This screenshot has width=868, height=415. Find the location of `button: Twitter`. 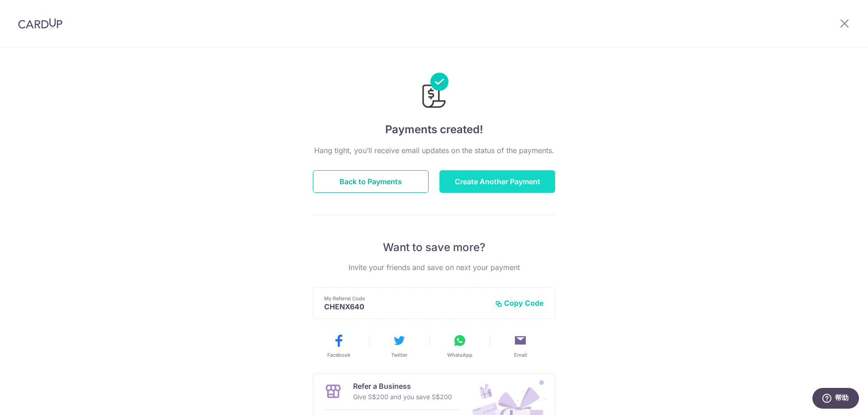

button: Twitter is located at coordinates (399, 346).